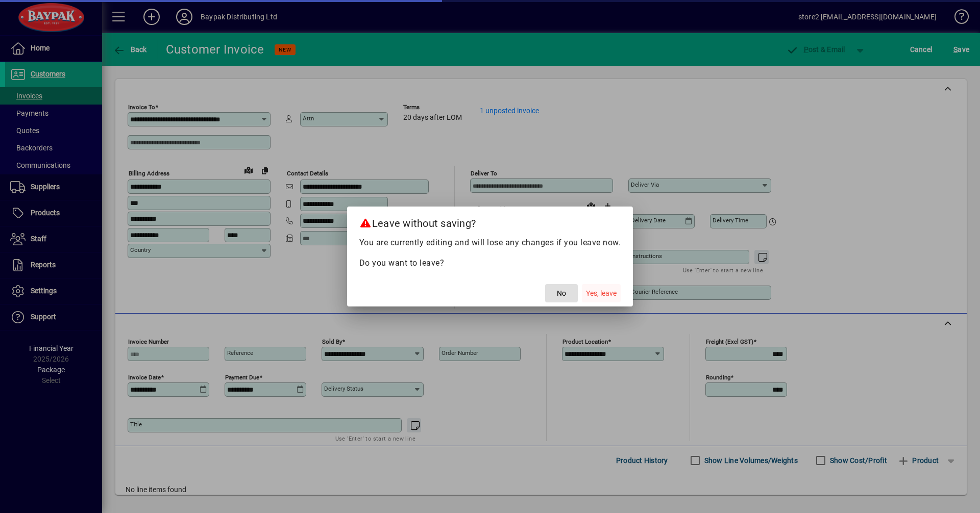 This screenshot has height=513, width=980. Describe the element at coordinates (602, 294) in the screenshot. I see `span: Yes, leave` at that location.